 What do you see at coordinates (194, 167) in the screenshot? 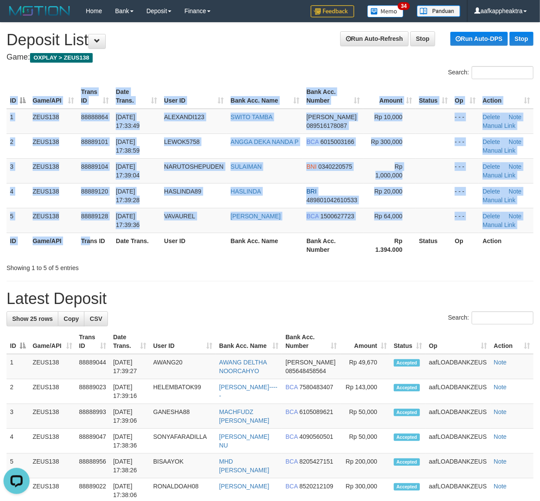
I see `span: NARUTOSHEPUDEN` at bounding box center [194, 167].